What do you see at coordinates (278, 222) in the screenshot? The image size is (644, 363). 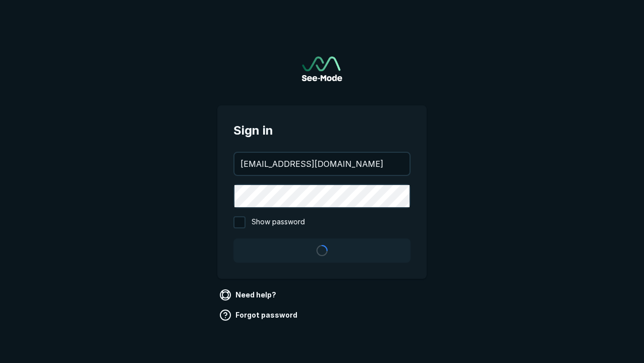 I see `span: Show password` at bounding box center [278, 222].